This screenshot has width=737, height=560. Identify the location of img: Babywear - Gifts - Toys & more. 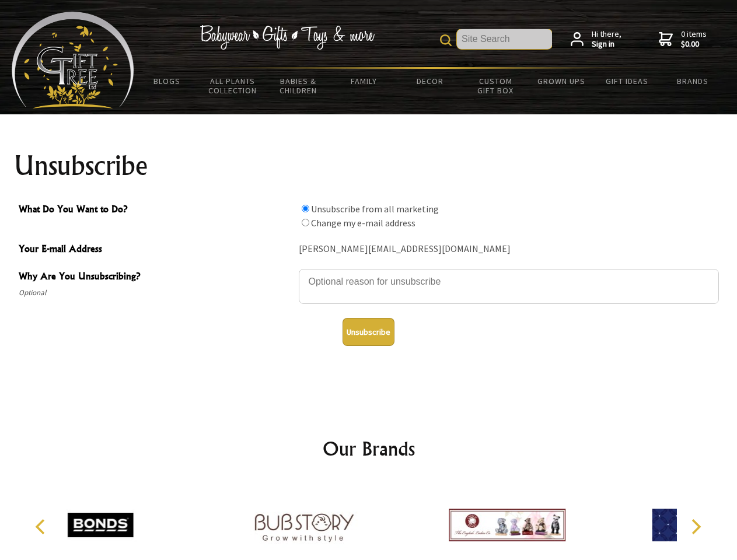
(287, 37).